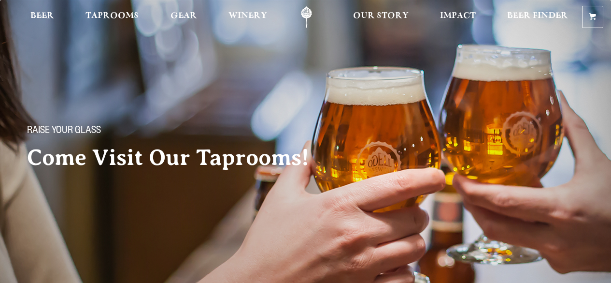 The width and height of the screenshot is (611, 283). What do you see at coordinates (178, 158) in the screenshot?
I see `h2: Come Visit Our Taprooms!` at bounding box center [178, 158].